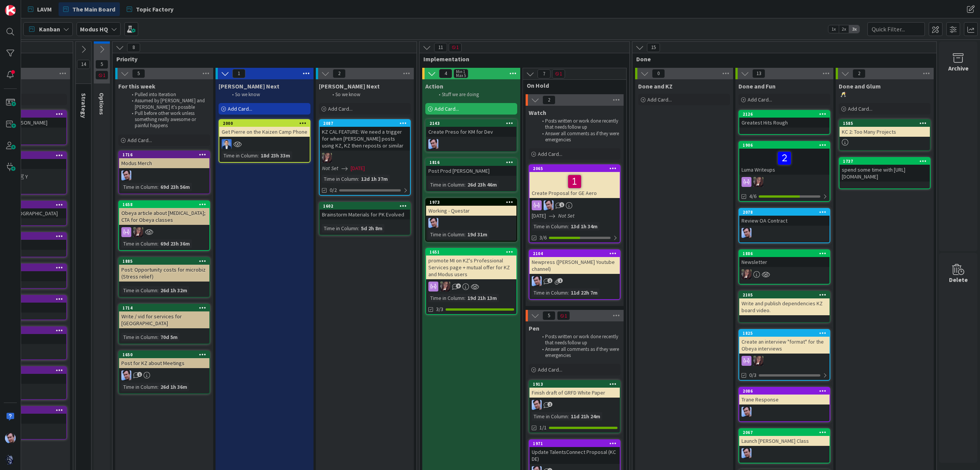  Describe the element at coordinates (471, 163) in the screenshot. I see `div: 1816` at that location.